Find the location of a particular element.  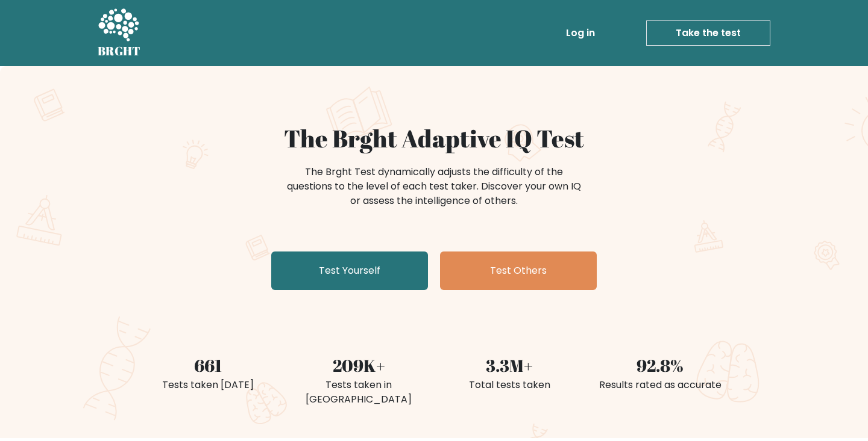

a: Test Yourself is located at coordinates (350, 271).